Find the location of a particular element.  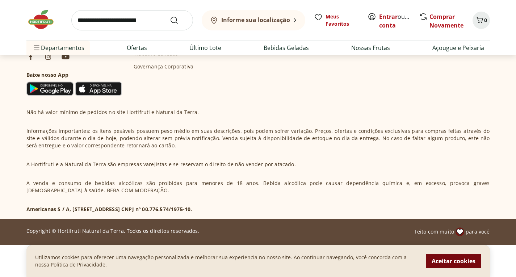

span: para você is located at coordinates (477, 232).